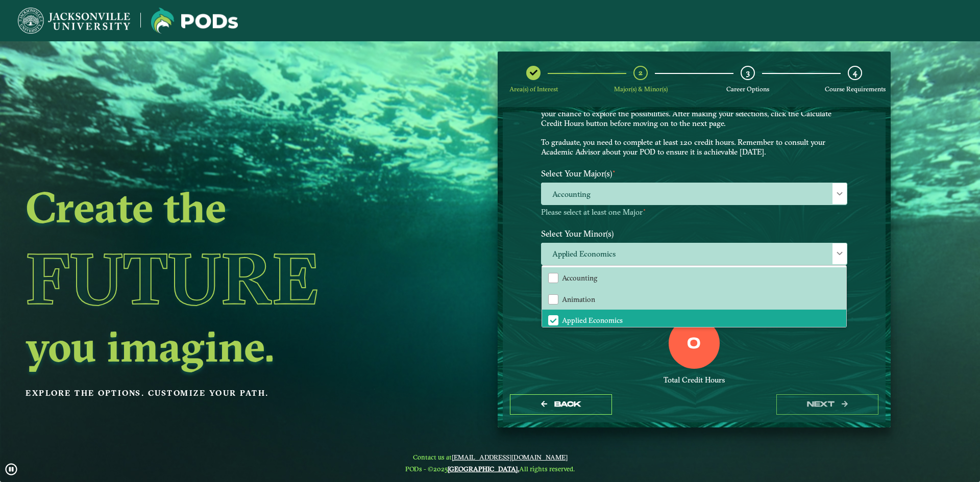 This screenshot has height=482, width=980. I want to click on li: Accounting, so click(694, 278).